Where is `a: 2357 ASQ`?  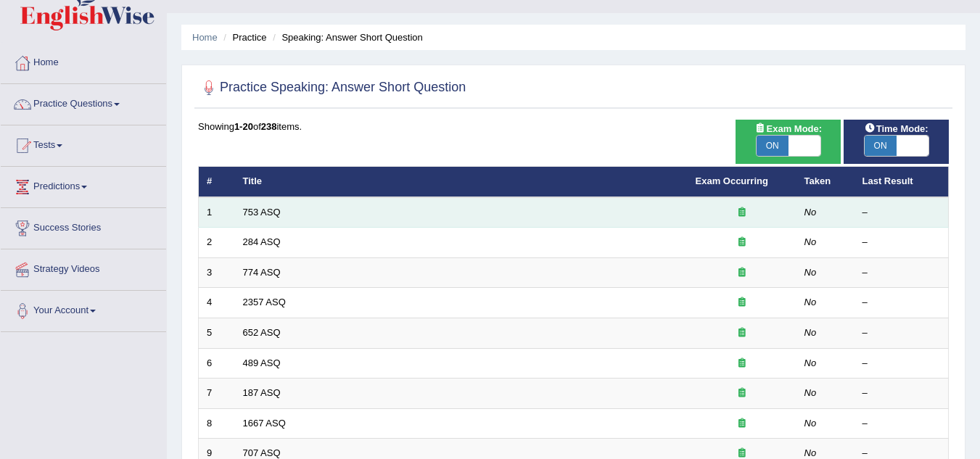
a: 2357 ASQ is located at coordinates (264, 301).